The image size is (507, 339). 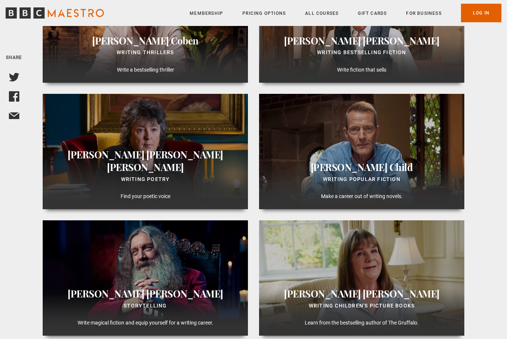 I want to click on div: Writing Popular Fiction, so click(x=361, y=180).